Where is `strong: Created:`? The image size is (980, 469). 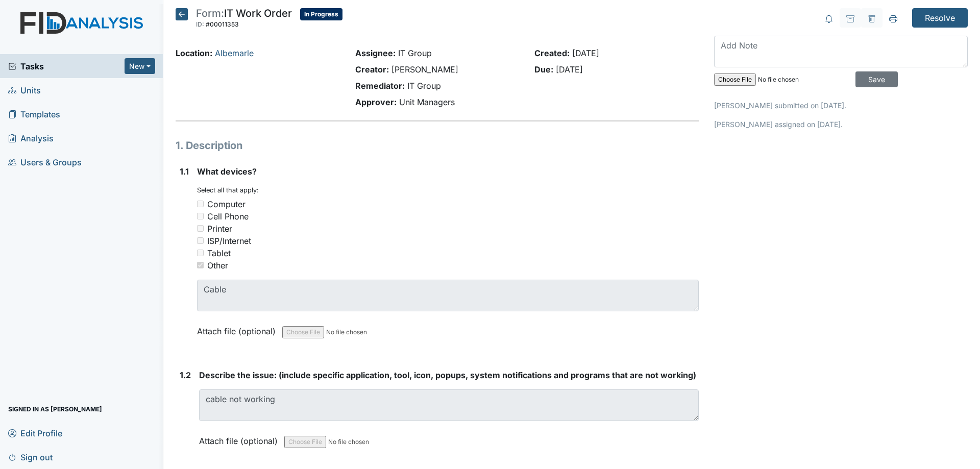
strong: Created: is located at coordinates (552, 53).